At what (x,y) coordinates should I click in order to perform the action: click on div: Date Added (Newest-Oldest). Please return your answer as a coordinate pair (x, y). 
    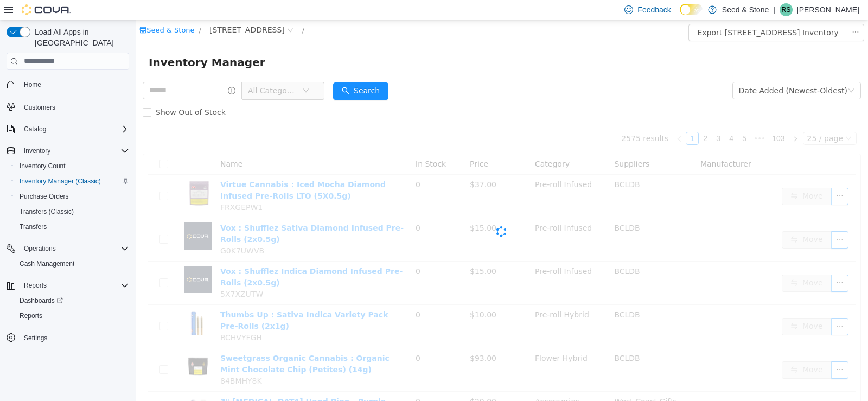
    Looking at the image, I should click on (658, 71).